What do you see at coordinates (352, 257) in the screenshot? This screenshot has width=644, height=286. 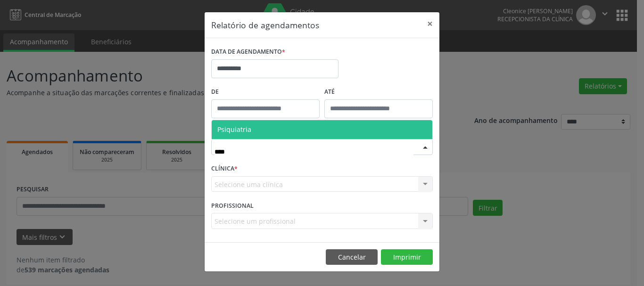 I see `button: Cancelar` at bounding box center [352, 257].